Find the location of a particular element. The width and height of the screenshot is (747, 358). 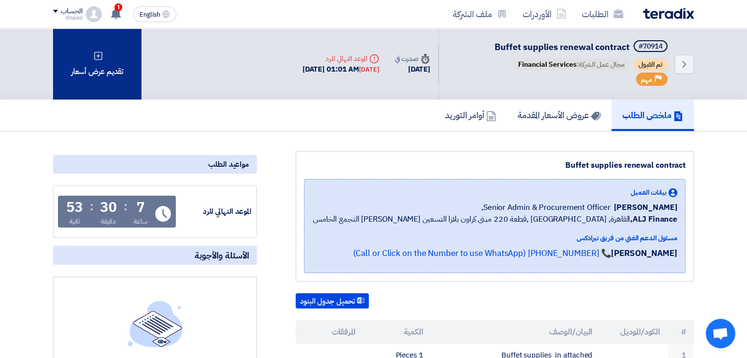

div: 7 is located at coordinates (140, 208).